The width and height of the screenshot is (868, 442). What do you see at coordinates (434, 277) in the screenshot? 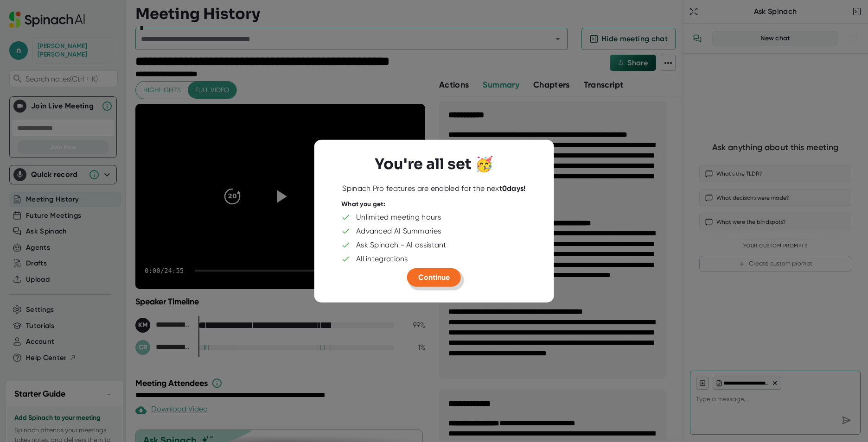
I see `span: Continue` at bounding box center [434, 277].